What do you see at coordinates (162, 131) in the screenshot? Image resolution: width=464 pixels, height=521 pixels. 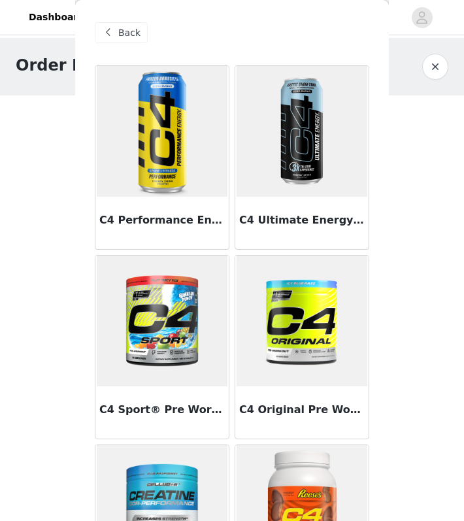 I see `img: C4 Performance Energy® Carbonated` at bounding box center [162, 131].